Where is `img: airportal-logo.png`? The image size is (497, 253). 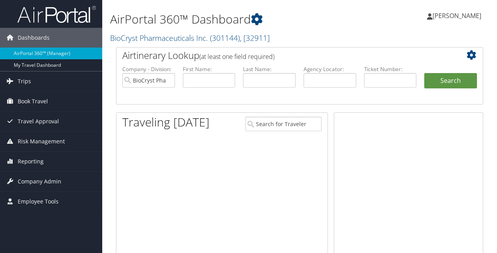 img: airportal-logo.png is located at coordinates (57, 14).